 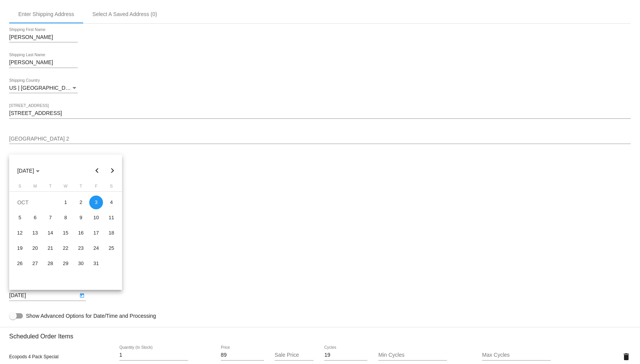 I want to click on th: Tuesday, so click(x=50, y=187).